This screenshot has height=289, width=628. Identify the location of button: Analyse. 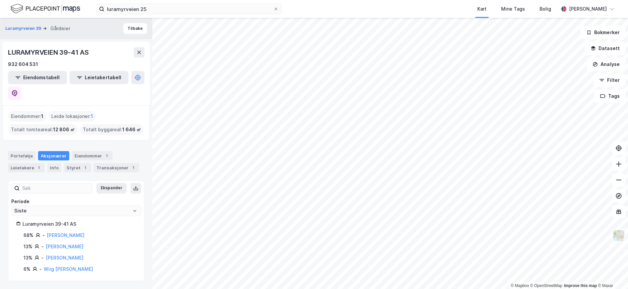
(606, 64).